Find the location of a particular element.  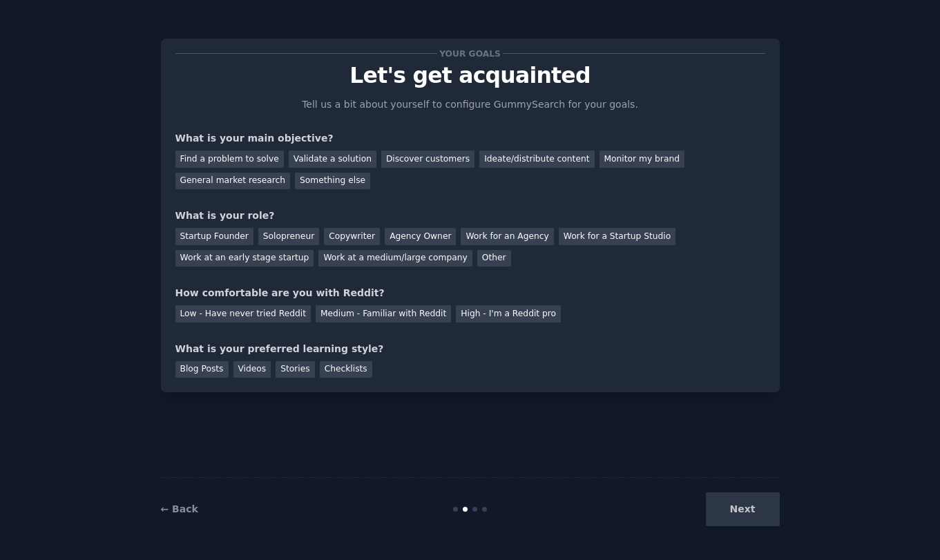

div: Find a problem to solve is located at coordinates (229, 158).